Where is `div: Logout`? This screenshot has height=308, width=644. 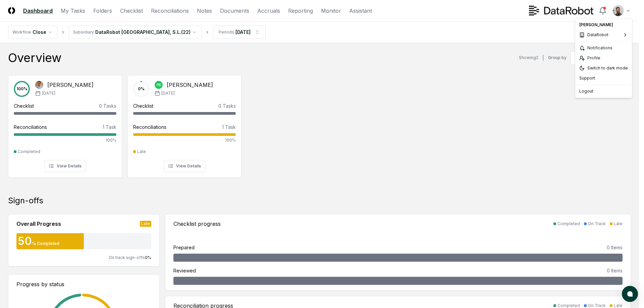
div: Logout is located at coordinates (604, 91).